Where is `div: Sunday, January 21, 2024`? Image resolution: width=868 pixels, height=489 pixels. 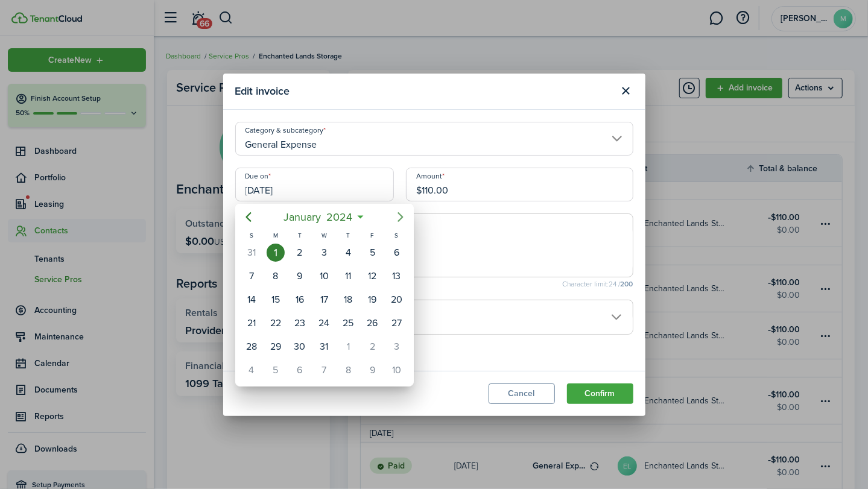 div: Sunday, January 21, 2024 is located at coordinates (251, 323).